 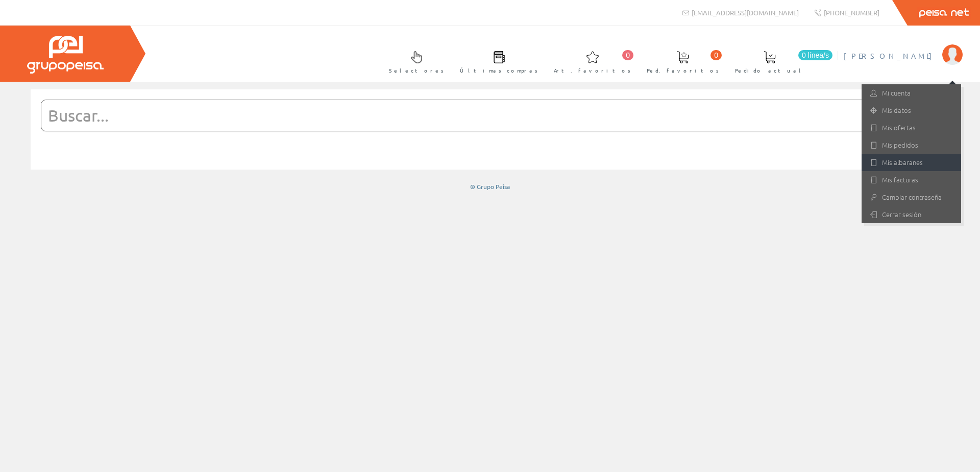 I want to click on img: Grupo Peisa, so click(x=65, y=55).